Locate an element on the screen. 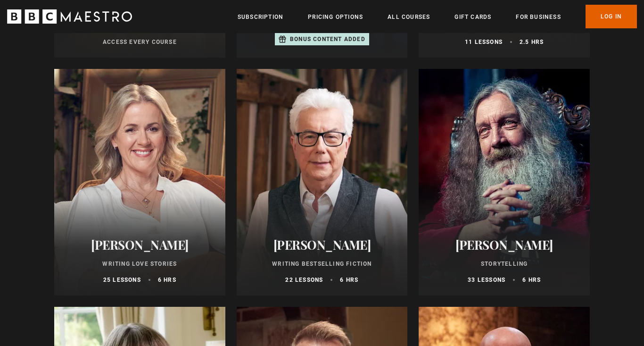  nav: Primary is located at coordinates (437, 16).